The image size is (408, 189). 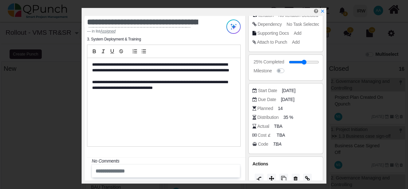 What do you see at coordinates (288, 117) in the screenshot?
I see `span: 35 %` at bounding box center [288, 117].